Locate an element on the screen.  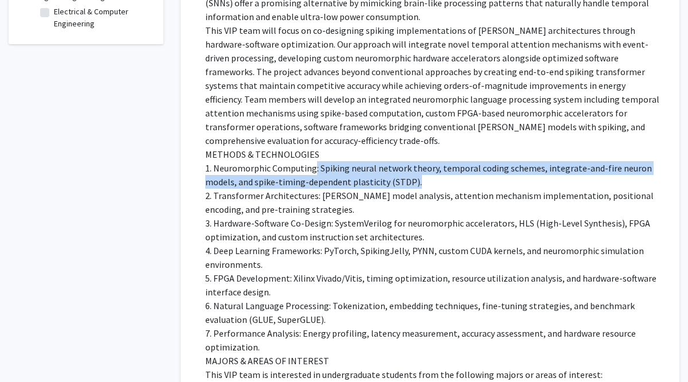
p: 3. Hardware-Software Co-Design: SystemVerilog for neuromorphic accelerators, HLS (High-Level Synt... is located at coordinates (434, 231).